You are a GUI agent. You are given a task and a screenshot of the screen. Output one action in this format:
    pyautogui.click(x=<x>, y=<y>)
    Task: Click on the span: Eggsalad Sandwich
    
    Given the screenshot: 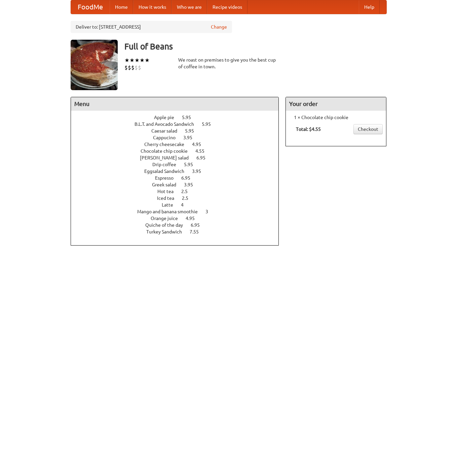 What is the action you would take?
    pyautogui.click(x=168, y=172)
    